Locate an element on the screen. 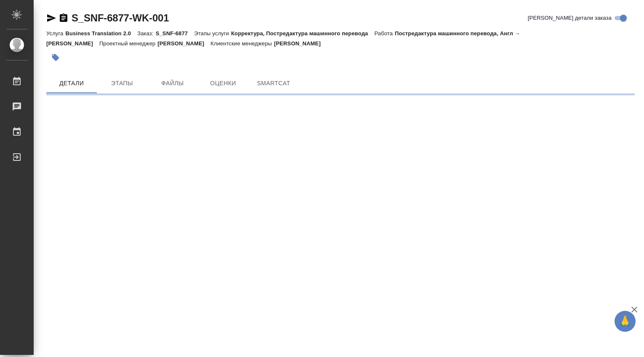  p: Заказ: is located at coordinates (146, 33).